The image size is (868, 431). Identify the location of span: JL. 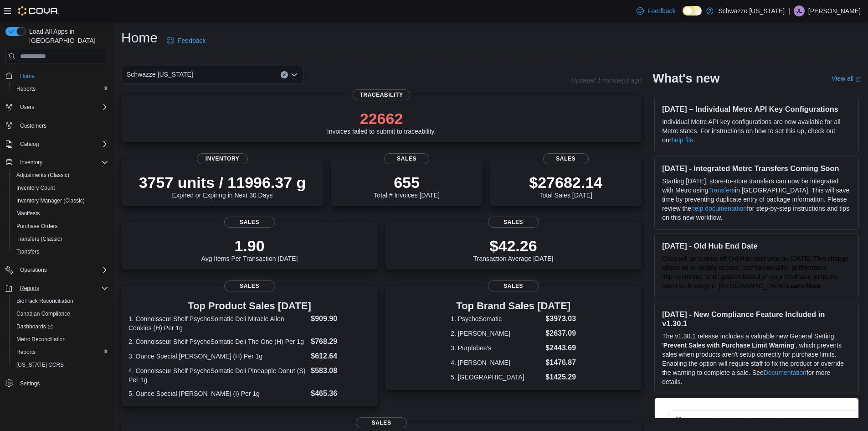
(799, 11).